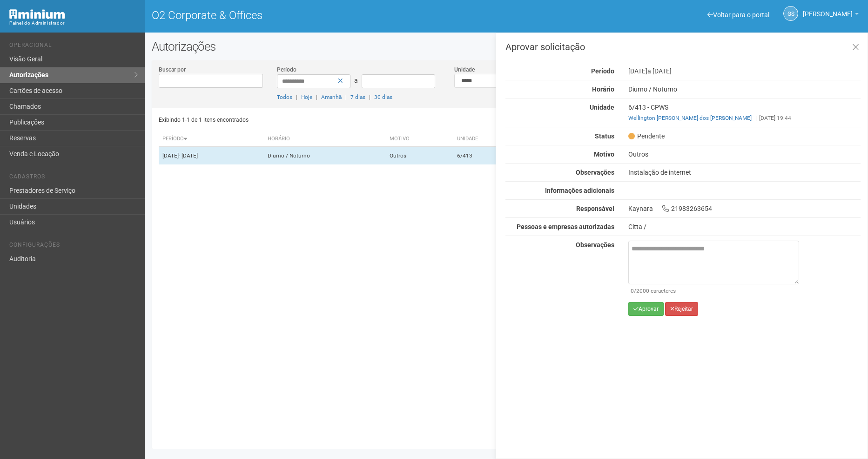 Image resolution: width=868 pixels, height=459 pixels. Describe the element at coordinates (595, 209) in the screenshot. I see `strong: Responsável` at that location.